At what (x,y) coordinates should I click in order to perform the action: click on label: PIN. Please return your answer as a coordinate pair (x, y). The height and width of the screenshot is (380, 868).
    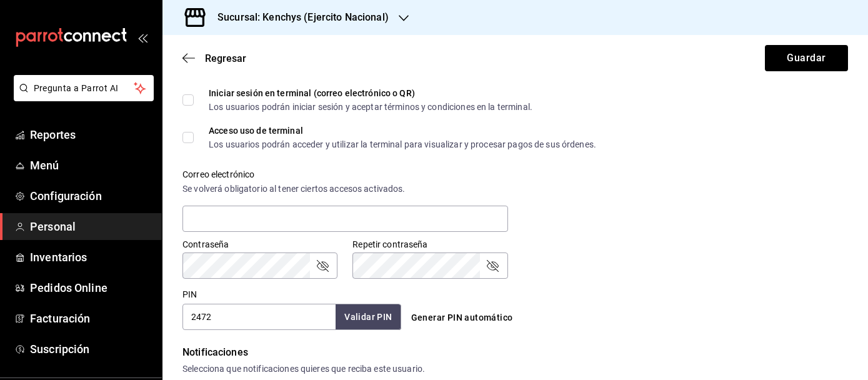
    Looking at the image, I should click on (189, 294).